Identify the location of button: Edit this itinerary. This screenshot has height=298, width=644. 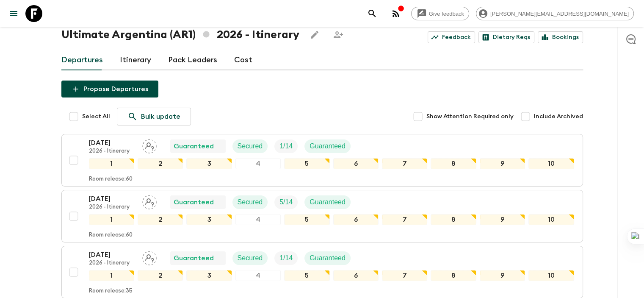
(314, 35).